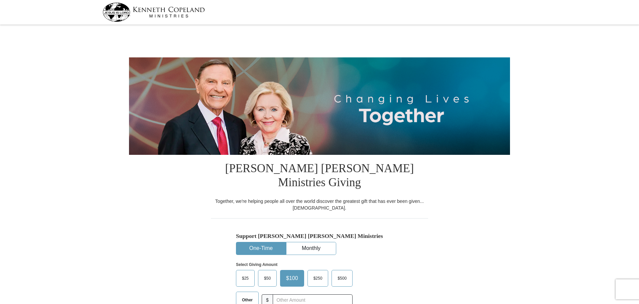 The image size is (639, 304). What do you see at coordinates (261, 249) in the screenshot?
I see `button: One-Time` at bounding box center [261, 249].